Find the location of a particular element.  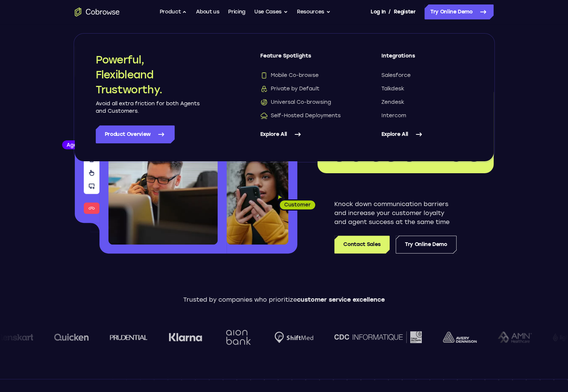

button: Product is located at coordinates (173, 12).